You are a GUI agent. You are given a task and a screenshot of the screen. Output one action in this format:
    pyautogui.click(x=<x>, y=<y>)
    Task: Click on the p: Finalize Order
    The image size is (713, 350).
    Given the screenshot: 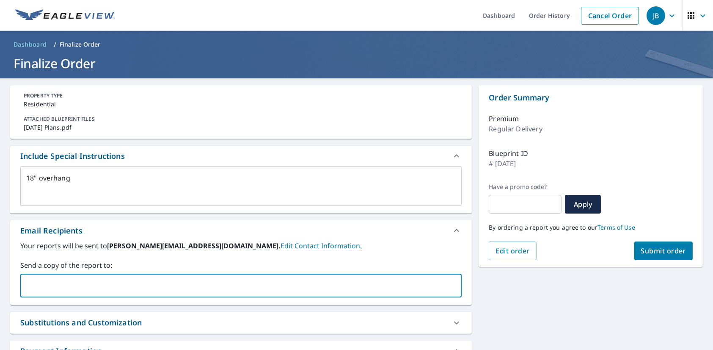 What is the action you would take?
    pyautogui.click(x=80, y=44)
    